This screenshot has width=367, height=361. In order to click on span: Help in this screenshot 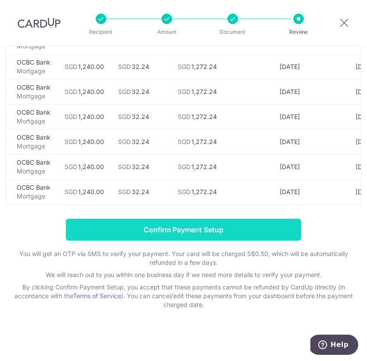, I will do `click(29, 10)`.